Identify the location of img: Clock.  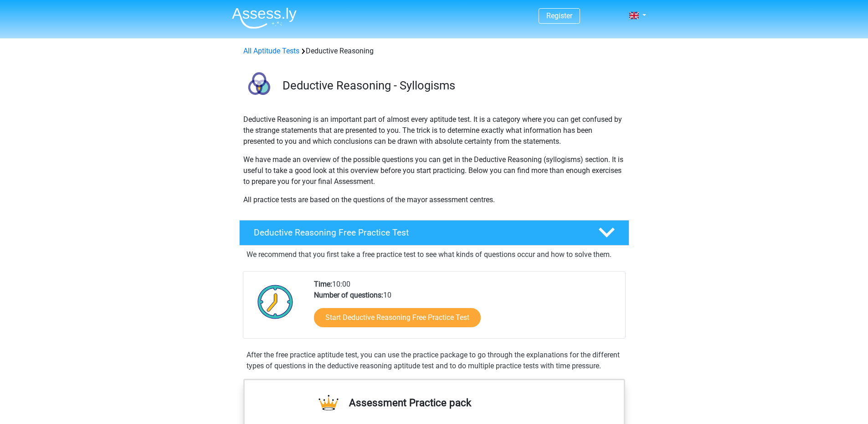
(275, 302).